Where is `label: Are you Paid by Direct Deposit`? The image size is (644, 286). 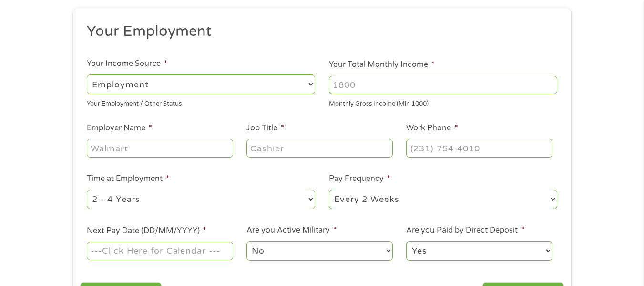
label: Are you Paid by Direct Deposit is located at coordinates (465, 230).